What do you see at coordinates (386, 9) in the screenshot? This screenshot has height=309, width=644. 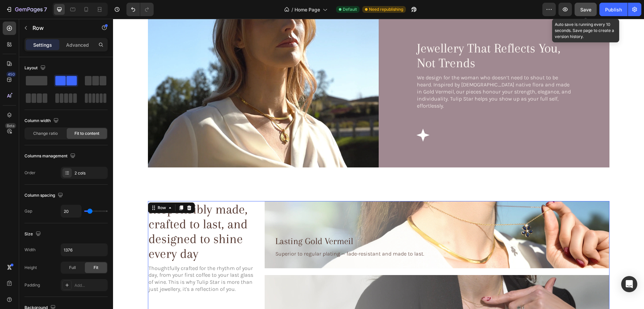 I see `span: Need republishing` at bounding box center [386, 9].